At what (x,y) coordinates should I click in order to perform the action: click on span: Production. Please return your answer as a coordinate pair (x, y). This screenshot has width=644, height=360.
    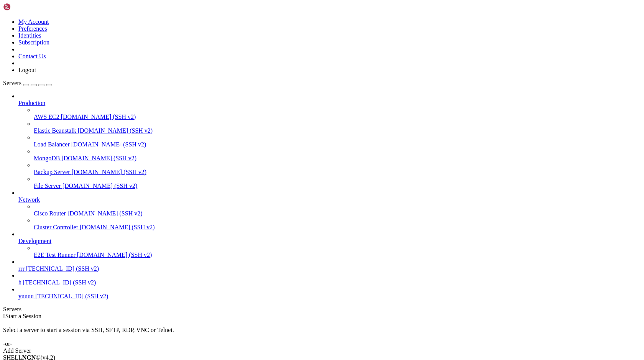
    Looking at the image, I should click on (32, 103).